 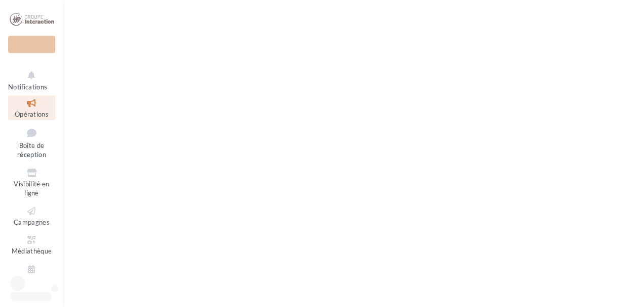 I want to click on a: Campagnes, so click(x=31, y=215).